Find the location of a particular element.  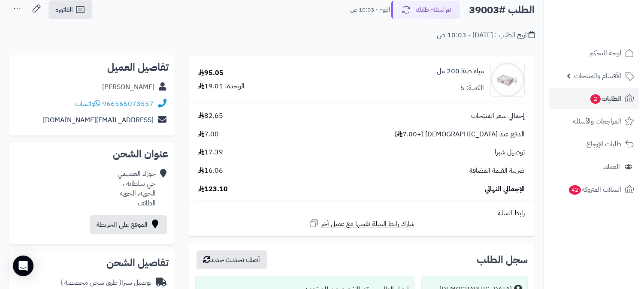

small: اليوم - 10:03 ص is located at coordinates (370, 10).